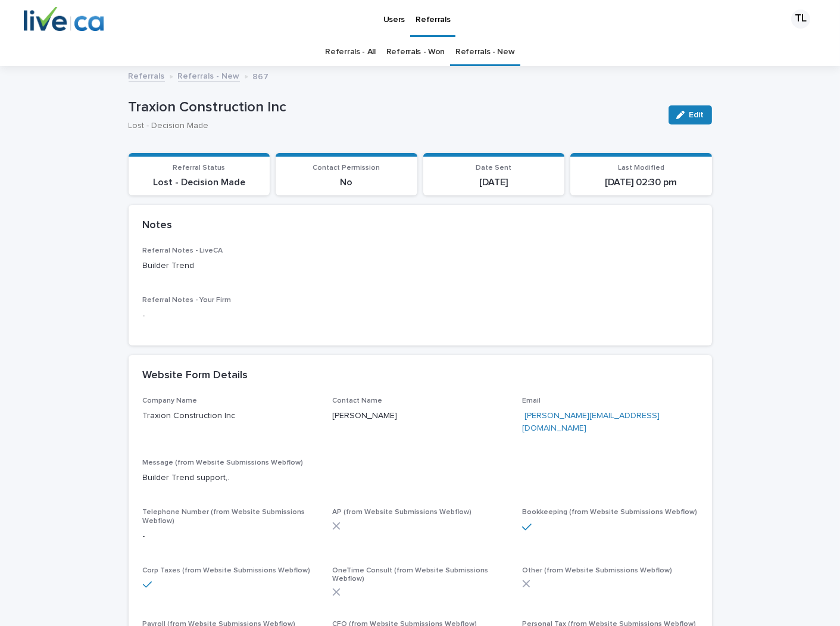  Describe the element at coordinates (146, 75) in the screenshot. I see `a: Referrals` at that location.